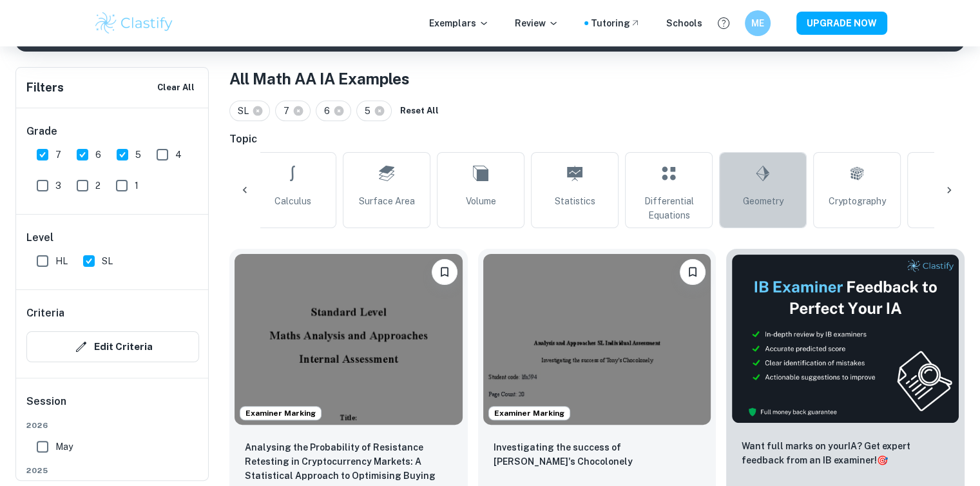 The image size is (980, 486). Describe the element at coordinates (615, 23) in the screenshot. I see `div: Tutoring` at that location.